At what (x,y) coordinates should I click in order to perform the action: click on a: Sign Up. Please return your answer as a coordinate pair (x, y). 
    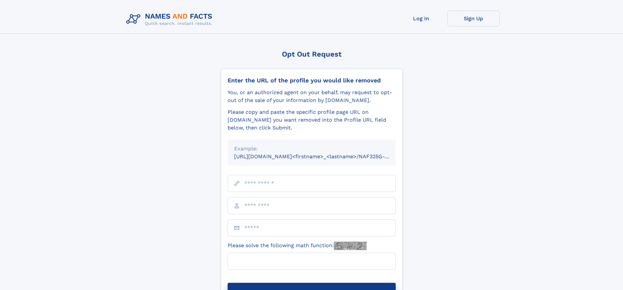
    Looking at the image, I should click on (474, 18).